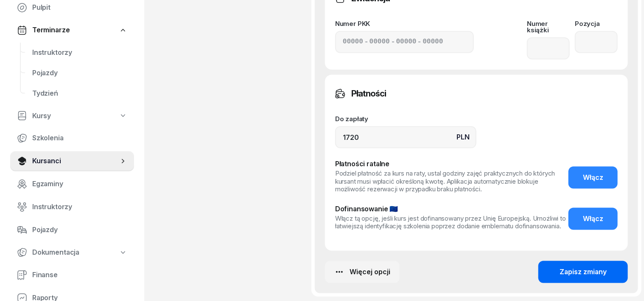 Image resolution: width=644 pixels, height=301 pixels. What do you see at coordinates (75, 161) in the screenshot?
I see `span: Kursanci` at bounding box center [75, 161].